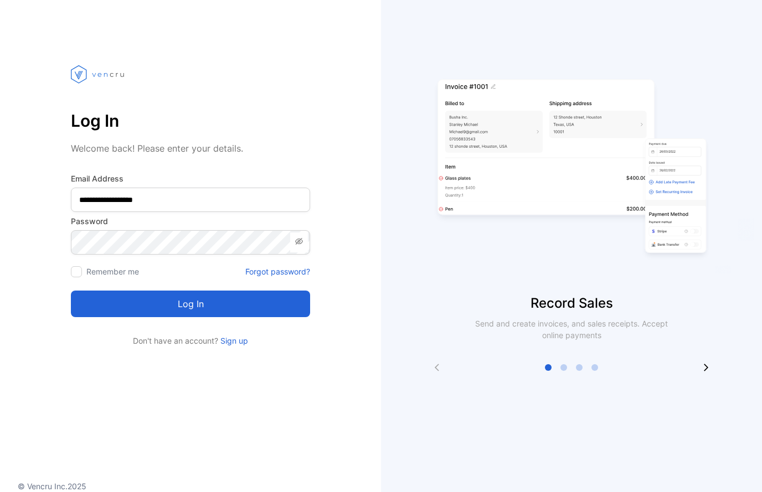 This screenshot has width=762, height=492. Describe the element at coordinates (571, 329) in the screenshot. I see `p: Send and create invoices, and sales receipts. Accept online payments` at that location.